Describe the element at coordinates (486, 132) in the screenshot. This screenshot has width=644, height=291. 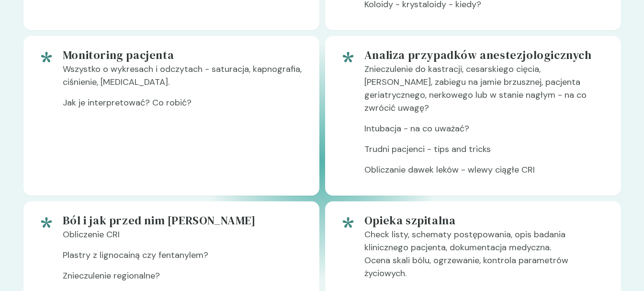
I see `p: Intubacja - na co uważać?` at that location.